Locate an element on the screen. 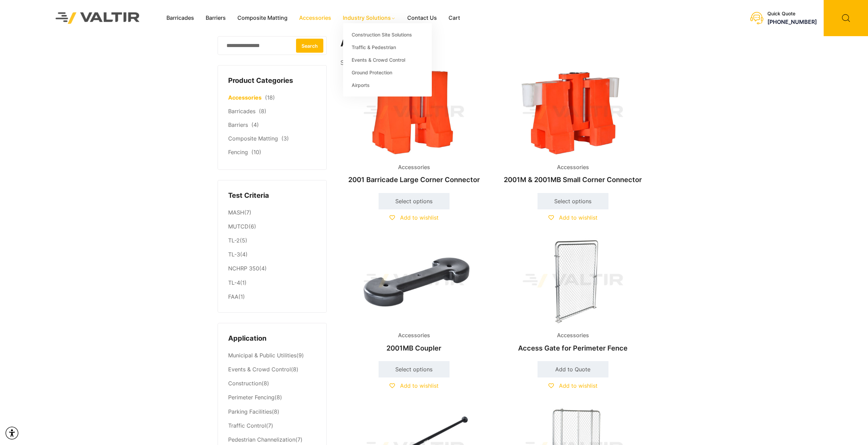 The image size is (868, 445). span: (8) is located at coordinates (263, 111).